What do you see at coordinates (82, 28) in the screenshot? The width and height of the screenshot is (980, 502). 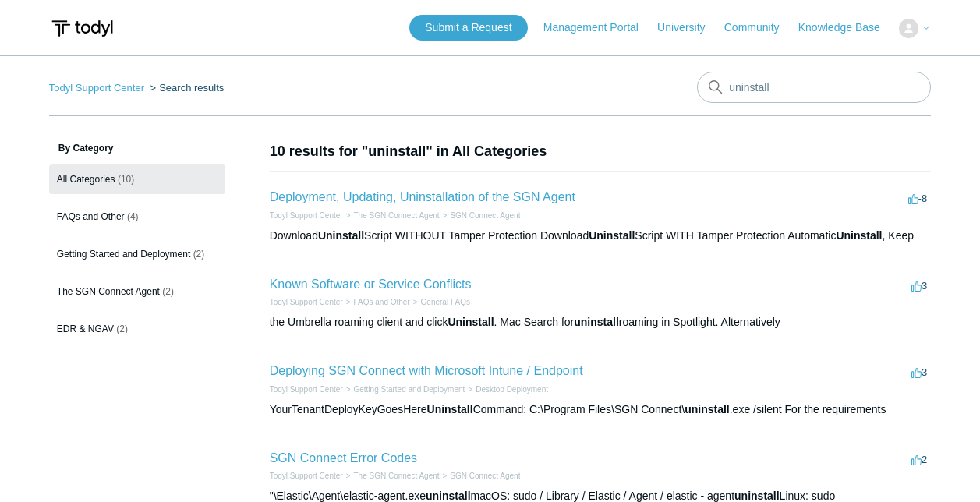 I see `img: Todyl Support Center Help Center home page` at bounding box center [82, 28].